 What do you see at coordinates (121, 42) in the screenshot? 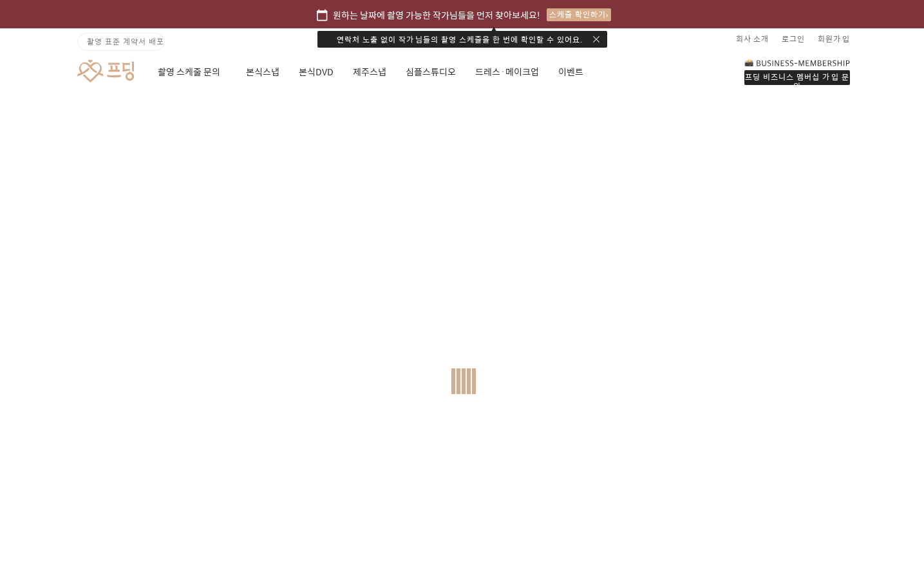
I see `a: 촬영 표준 계약서 배포` at bounding box center [121, 42].